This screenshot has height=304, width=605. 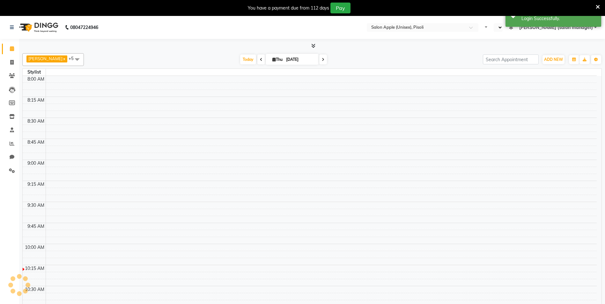 What do you see at coordinates (38, 27) in the screenshot?
I see `img: logo` at bounding box center [38, 27].